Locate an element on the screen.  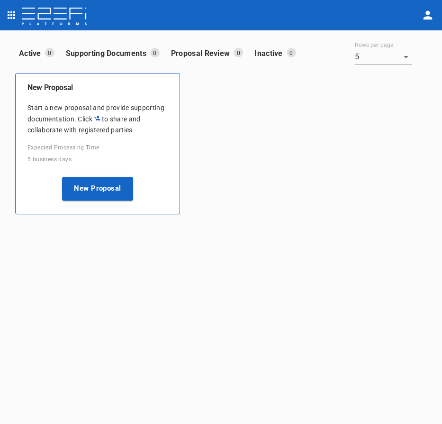
p: Supporting Documents is located at coordinates (108, 53).